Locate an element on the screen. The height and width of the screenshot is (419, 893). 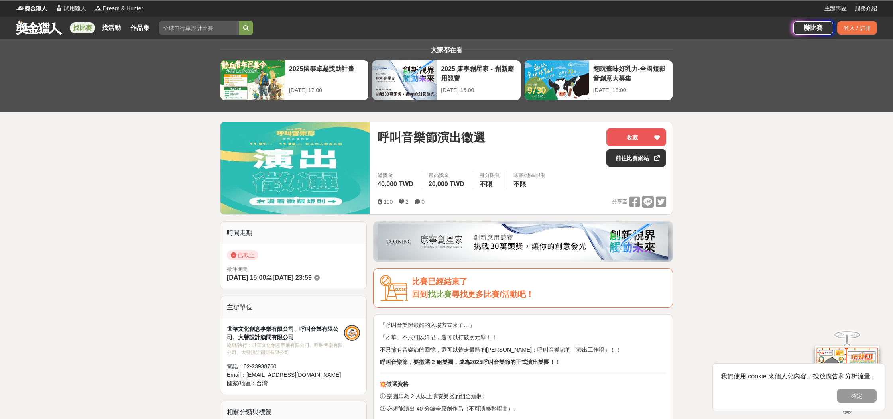
span: 台灣 is located at coordinates (262, 383).